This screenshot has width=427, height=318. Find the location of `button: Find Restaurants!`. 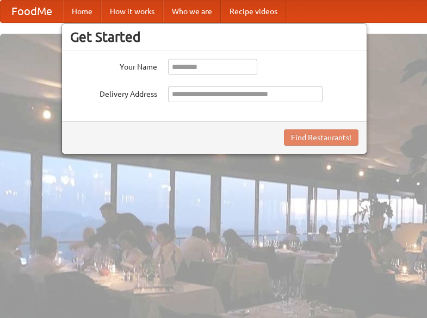

button: Find Restaurants! is located at coordinates (321, 138).